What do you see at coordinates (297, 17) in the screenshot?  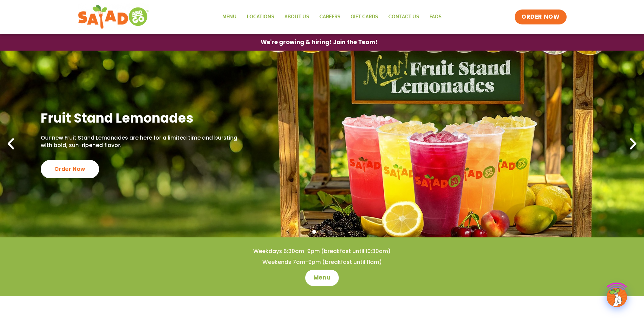 I see `a: About Us` at bounding box center [297, 17].